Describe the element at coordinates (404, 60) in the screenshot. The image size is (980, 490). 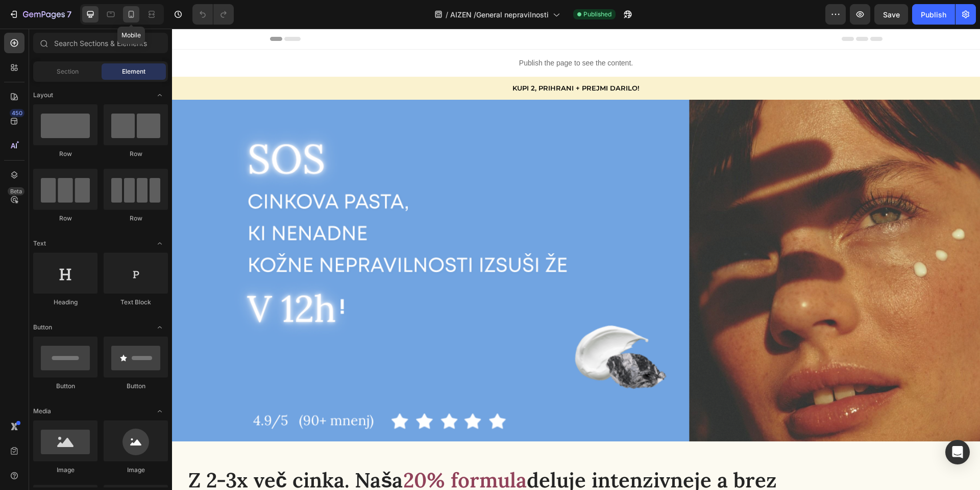
I see `p: KUPI 2, PRIHRANI + PREJMI DARILO!` at that location.